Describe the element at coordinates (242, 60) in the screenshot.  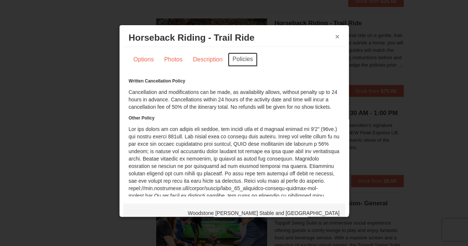
I see `a: Policies` at that location.